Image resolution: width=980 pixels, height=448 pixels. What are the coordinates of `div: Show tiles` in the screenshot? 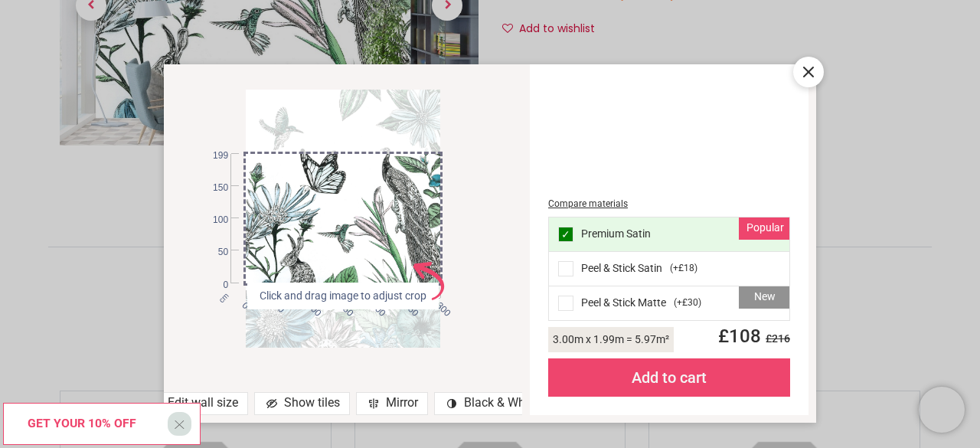 It's located at (302, 404).